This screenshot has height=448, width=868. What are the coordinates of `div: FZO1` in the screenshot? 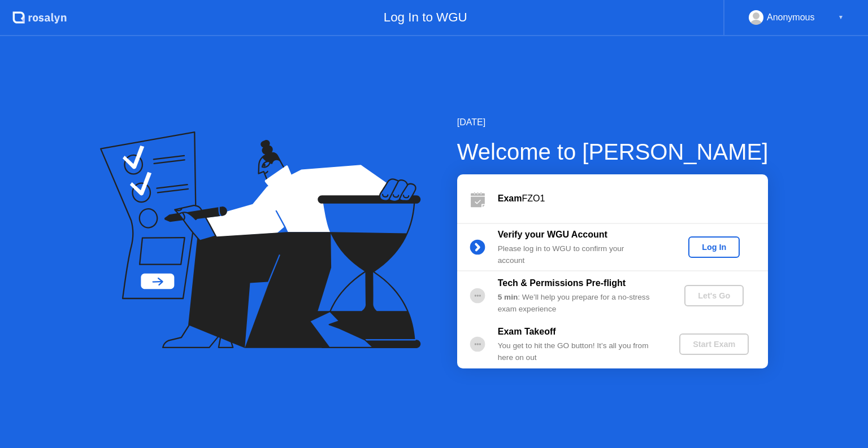 It's located at (633, 199).